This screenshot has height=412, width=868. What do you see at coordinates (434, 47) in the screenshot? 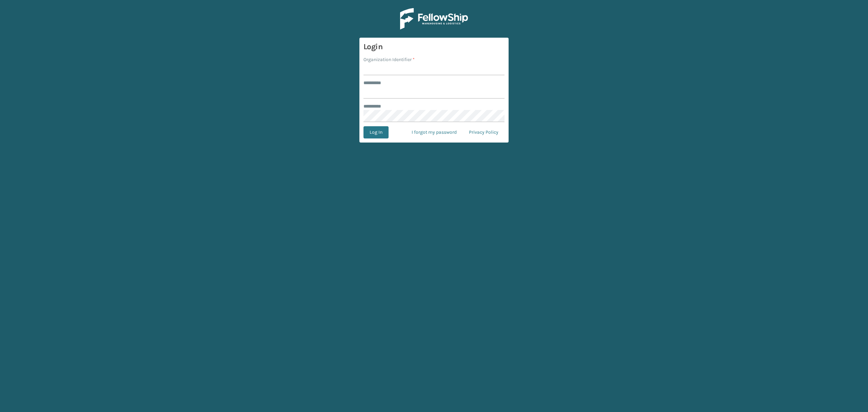
I see `h3: Login` at bounding box center [434, 47].